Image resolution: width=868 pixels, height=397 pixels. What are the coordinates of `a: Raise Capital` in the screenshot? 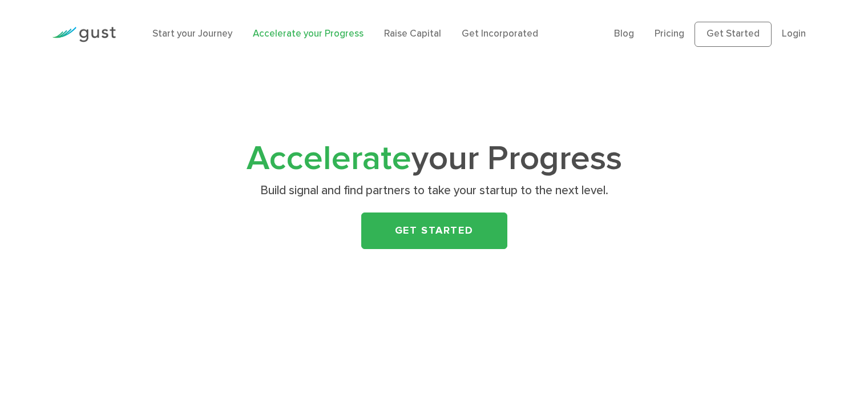 It's located at (413, 34).